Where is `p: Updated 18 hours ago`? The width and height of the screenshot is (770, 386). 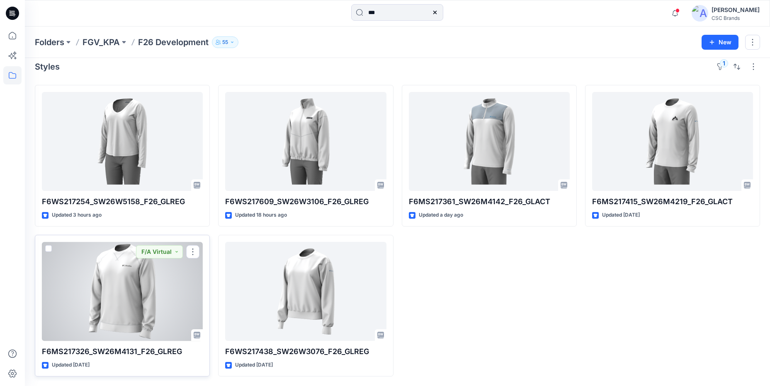 p: Updated 18 hours ago is located at coordinates (261, 215).